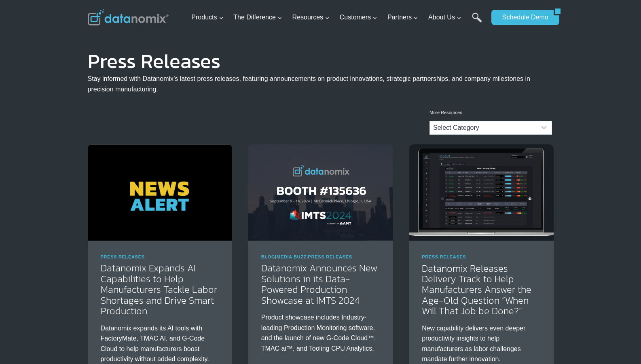 Image resolution: width=641 pixels, height=364 pixels. Describe the element at coordinates (445, 17) in the screenshot. I see `span: About Us` at that location.